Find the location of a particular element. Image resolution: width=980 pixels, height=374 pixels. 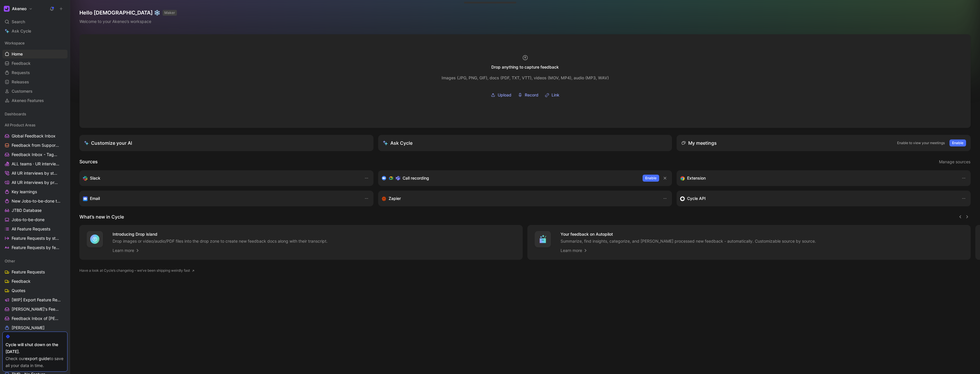

img: Akeneo is located at coordinates (6, 8).